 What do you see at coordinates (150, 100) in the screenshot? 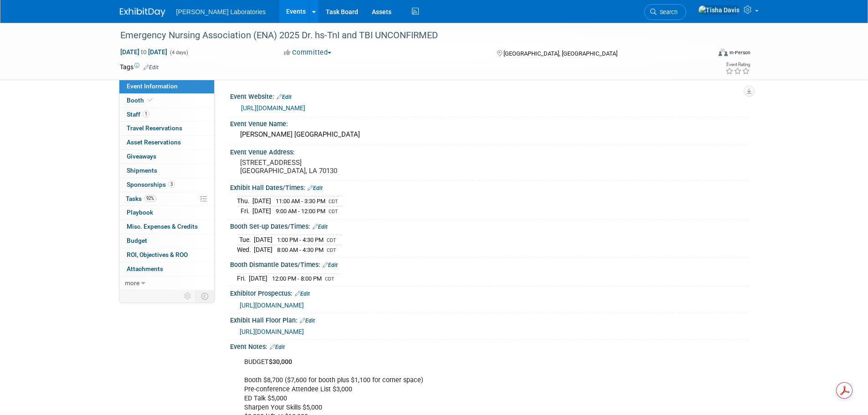
I see `i: Booth reservation complete` at bounding box center [150, 100].